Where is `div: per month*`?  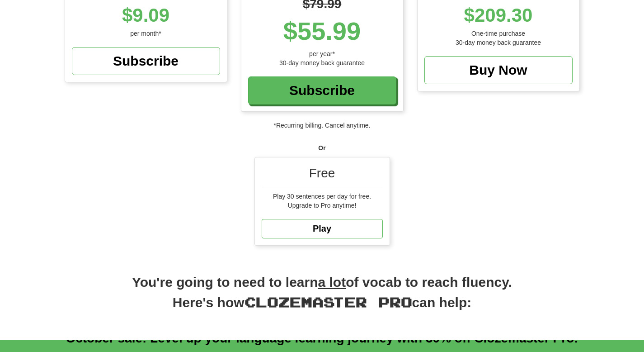 div: per month* is located at coordinates (146, 33).